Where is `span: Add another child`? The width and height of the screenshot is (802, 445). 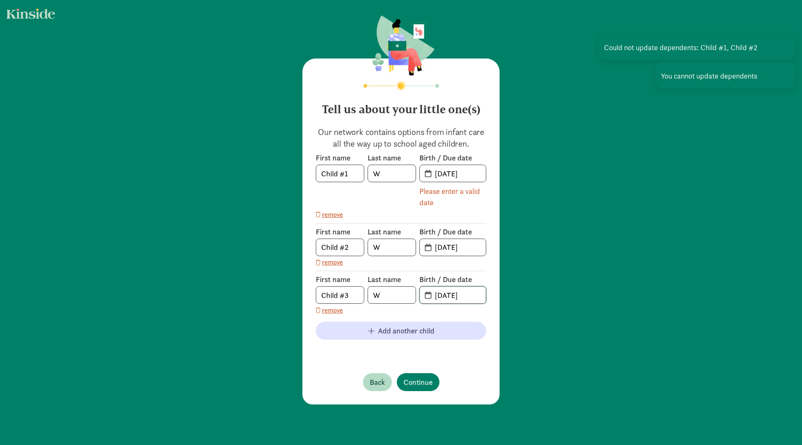 span: Add another child is located at coordinates (406, 330).